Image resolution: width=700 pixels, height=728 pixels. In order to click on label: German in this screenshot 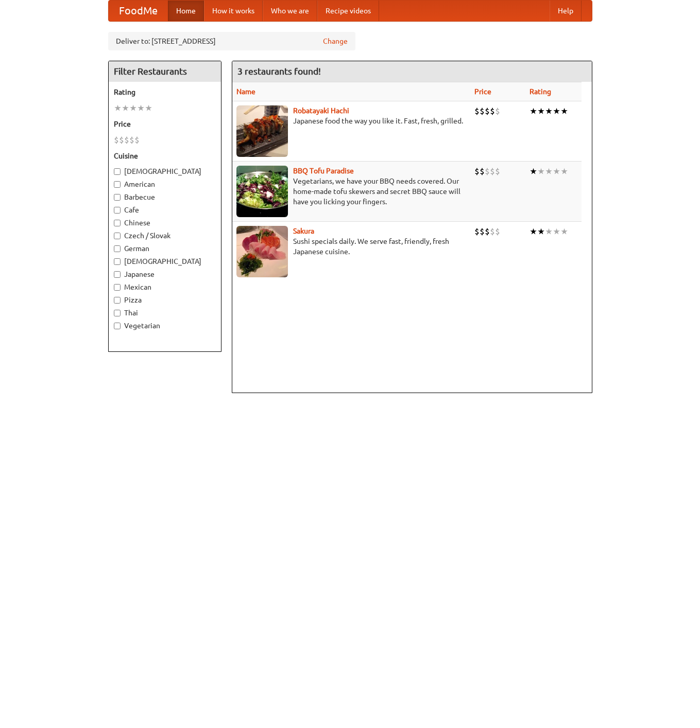, I will do `click(165, 249)`.